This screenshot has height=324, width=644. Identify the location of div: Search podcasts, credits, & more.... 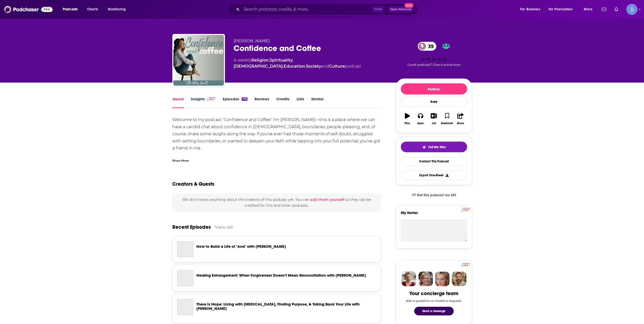
(328, 10).